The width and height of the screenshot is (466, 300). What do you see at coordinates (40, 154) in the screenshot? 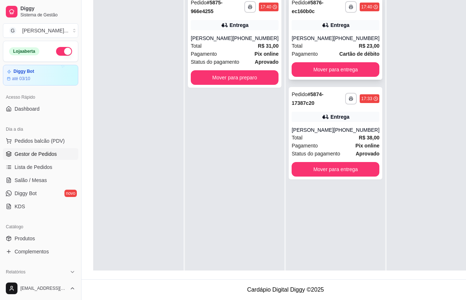
I see `a: Gestor de Pedidos` at bounding box center [40, 154].